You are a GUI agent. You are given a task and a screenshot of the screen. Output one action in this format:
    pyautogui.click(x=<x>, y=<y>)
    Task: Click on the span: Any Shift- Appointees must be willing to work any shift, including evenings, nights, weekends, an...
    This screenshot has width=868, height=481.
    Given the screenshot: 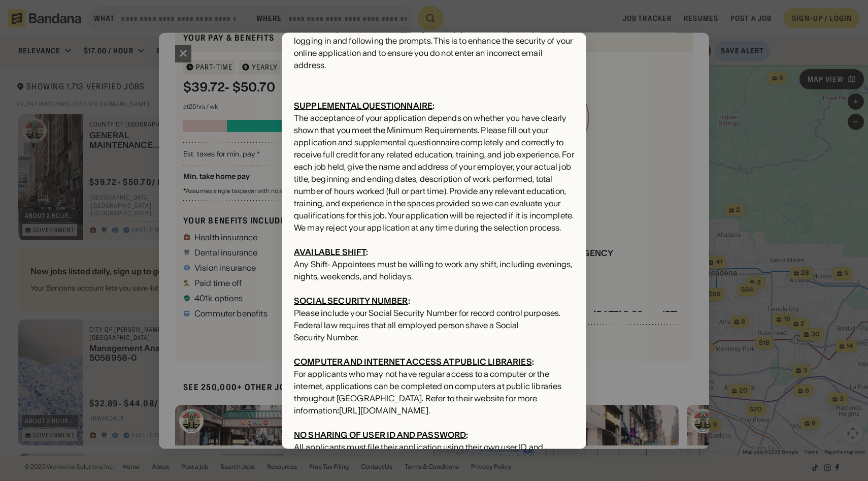 What is the action you would take?
    pyautogui.click(x=433, y=270)
    